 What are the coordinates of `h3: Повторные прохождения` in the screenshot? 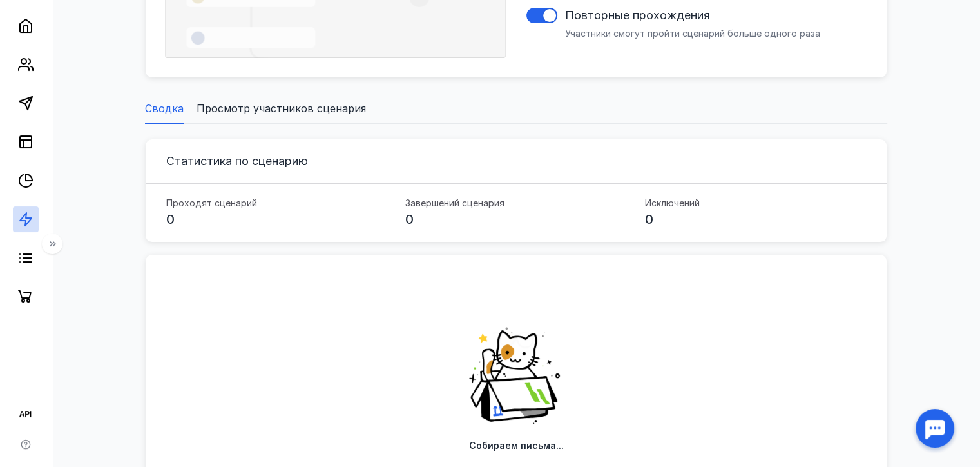 It's located at (637, 15).